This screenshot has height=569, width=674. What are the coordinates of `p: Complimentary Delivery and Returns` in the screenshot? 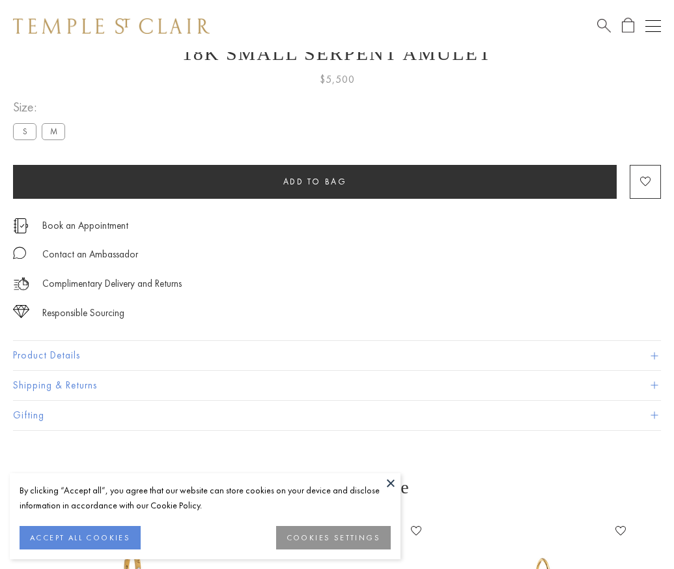 It's located at (112, 283).